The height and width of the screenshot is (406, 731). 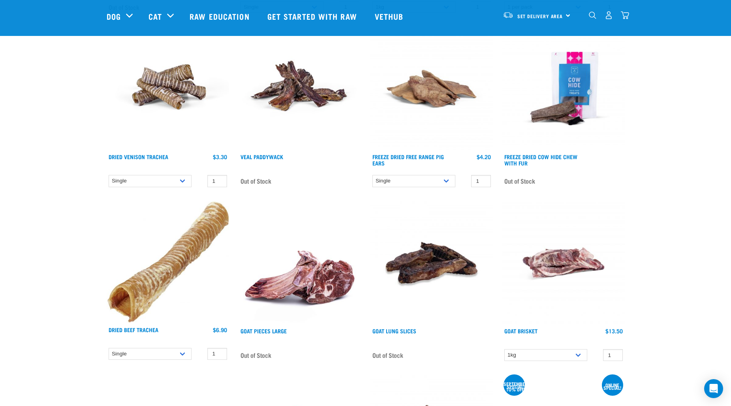 What do you see at coordinates (263, 330) in the screenshot?
I see `a: Goat Pieces Large` at bounding box center [263, 330].